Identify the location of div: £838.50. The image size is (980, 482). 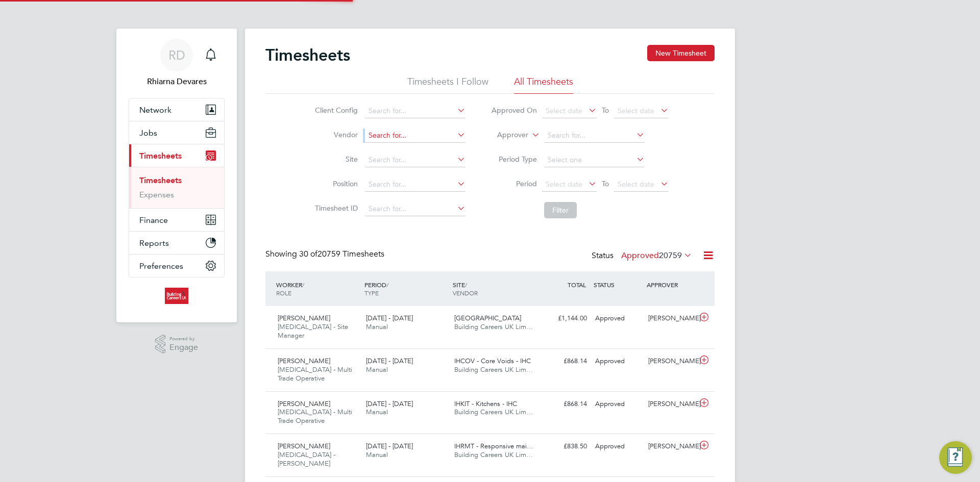
(564, 446).